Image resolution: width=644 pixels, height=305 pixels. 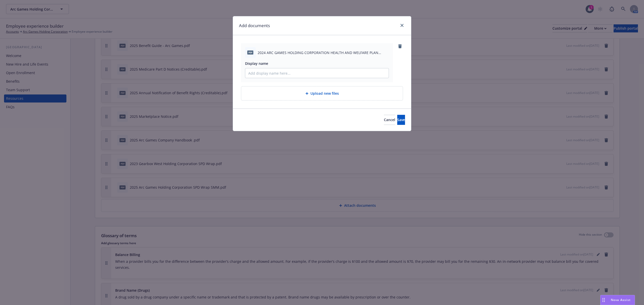 What do you see at coordinates (402, 26) in the screenshot?
I see `a: close` at bounding box center [402, 26].